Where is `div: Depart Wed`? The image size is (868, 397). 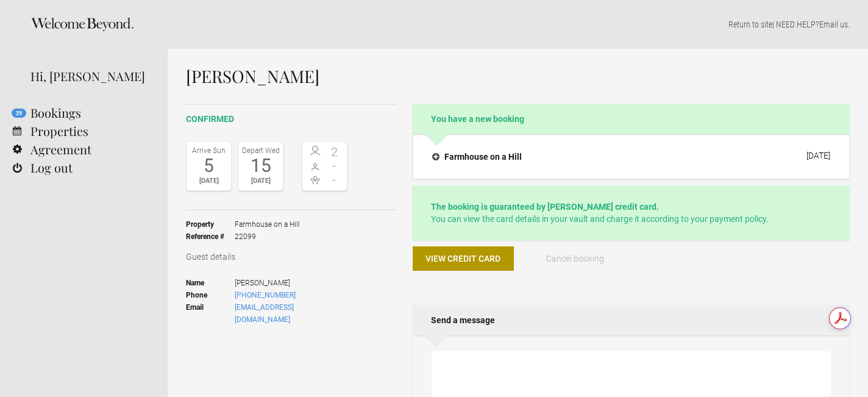
div: Depart Wed is located at coordinates (260, 151).